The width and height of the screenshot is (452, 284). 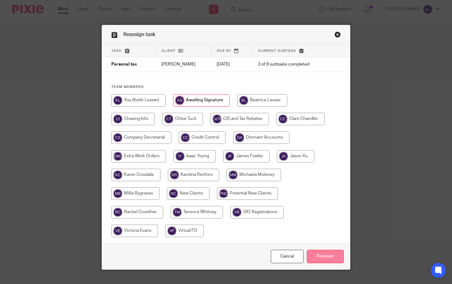 What do you see at coordinates (277, 51) in the screenshot?
I see `span: Current subtask` at bounding box center [277, 51].